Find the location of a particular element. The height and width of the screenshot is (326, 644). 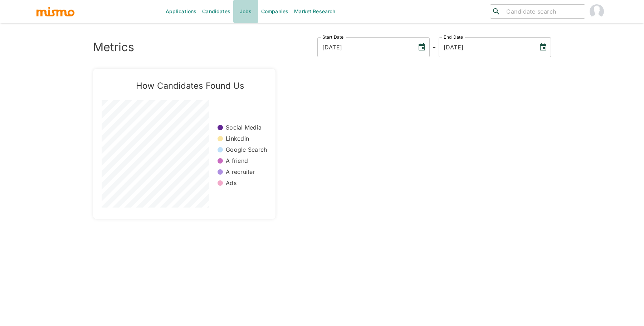

p: A recruiter is located at coordinates (241, 172).